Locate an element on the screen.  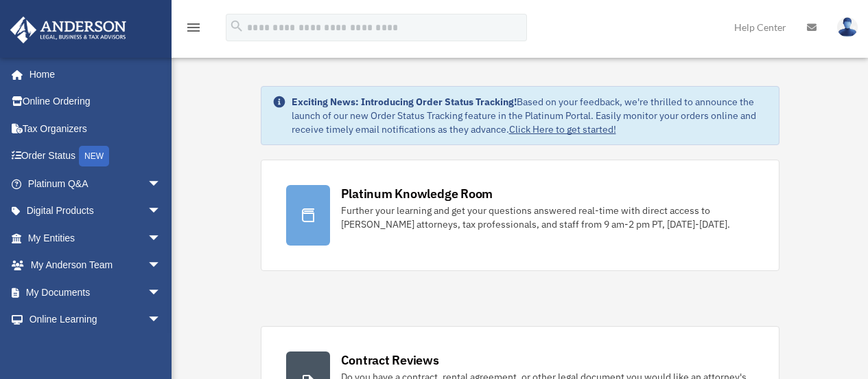
div: Further your learning and get your questions answered real-time with direct access to [PERSON_NAM... is located at coordinates (548, 217).